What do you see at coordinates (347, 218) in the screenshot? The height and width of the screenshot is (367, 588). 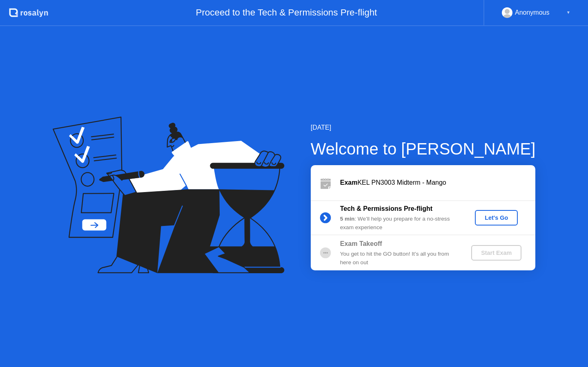 I see `b: 5 min` at bounding box center [347, 218].